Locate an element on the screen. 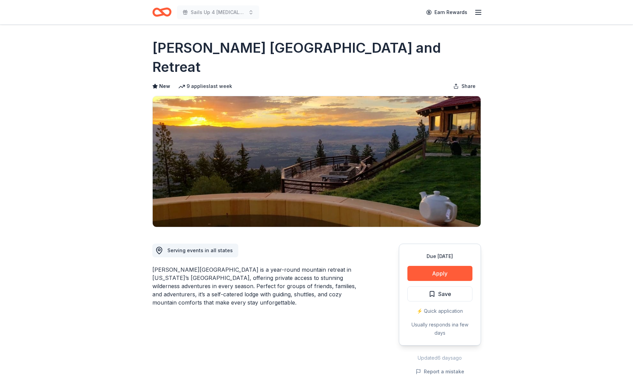  a: Earn Rewards is located at coordinates (447, 12).